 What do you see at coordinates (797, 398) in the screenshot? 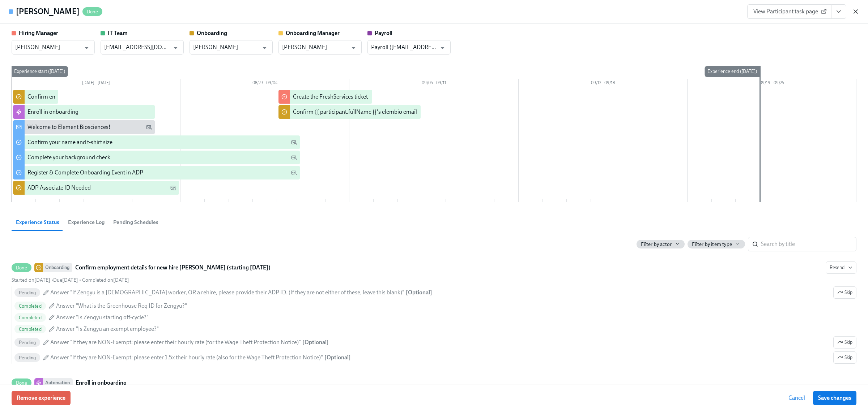
I see `span: Cancel` at bounding box center [797, 398].